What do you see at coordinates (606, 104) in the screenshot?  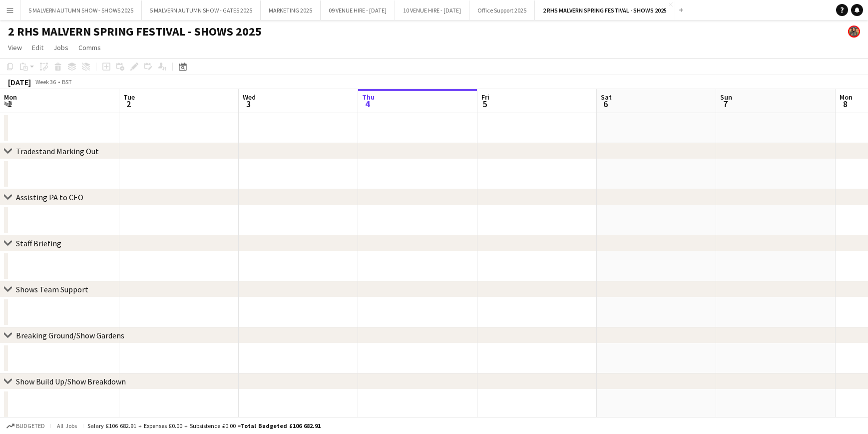 I see `span: 6` at bounding box center [606, 104].